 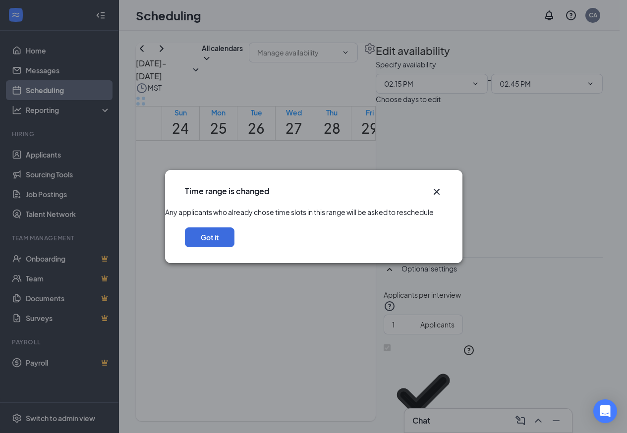 I want to click on div: Any applicants who already chose time slots in this range will be asked to reschedule, so click(x=314, y=212).